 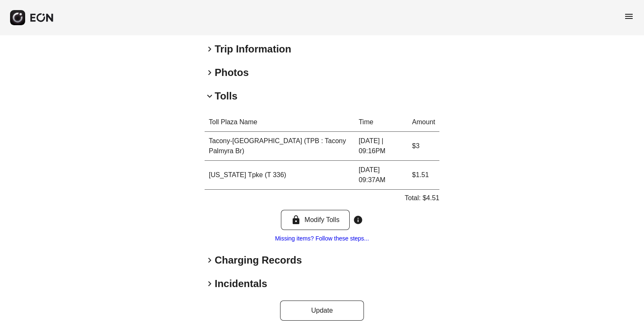 What do you see at coordinates (381, 122) in the screenshot?
I see `th: Time` at bounding box center [381, 122].